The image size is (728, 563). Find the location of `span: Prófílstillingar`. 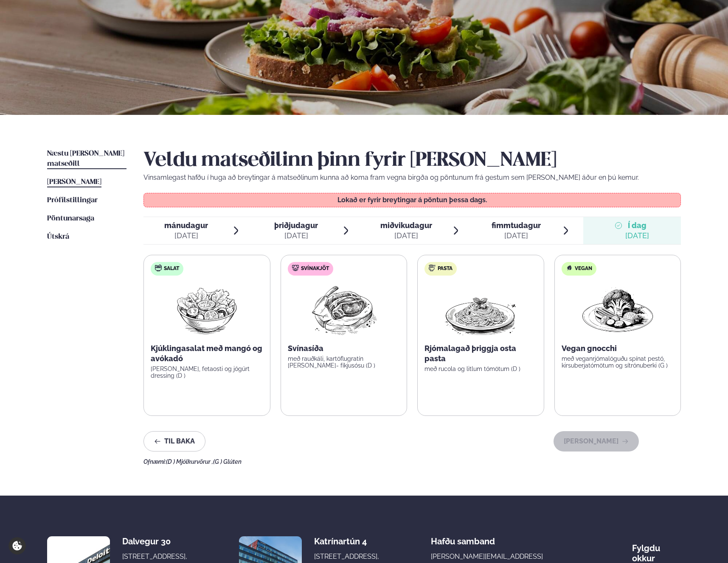

span: Prófílstillingar is located at coordinates (72, 200).